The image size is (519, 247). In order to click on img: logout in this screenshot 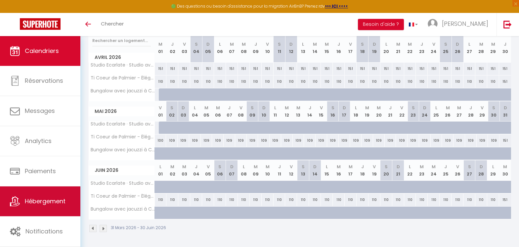, I will do `click(507, 24)`.